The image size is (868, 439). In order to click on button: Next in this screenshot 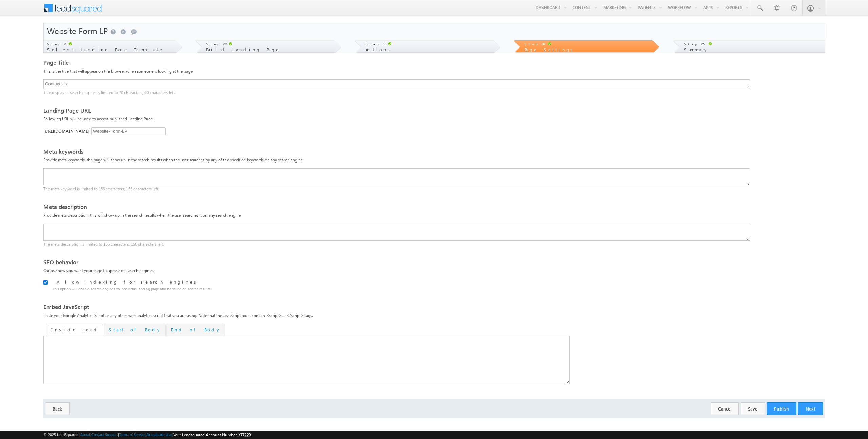, I will do `click(811, 408)`.